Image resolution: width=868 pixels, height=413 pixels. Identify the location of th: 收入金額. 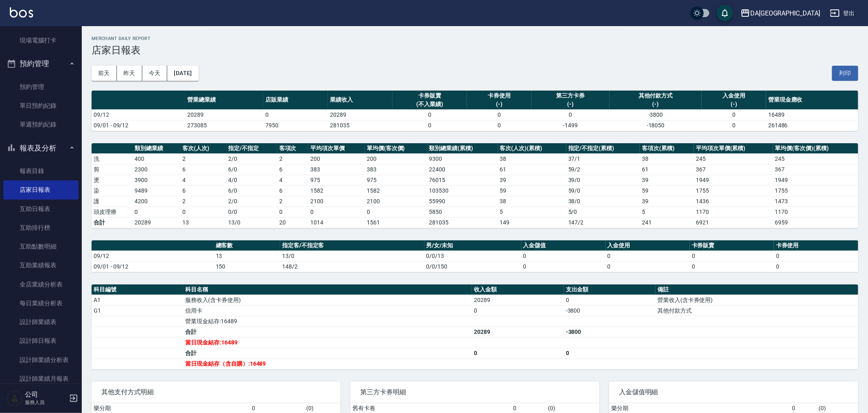
(517, 290).